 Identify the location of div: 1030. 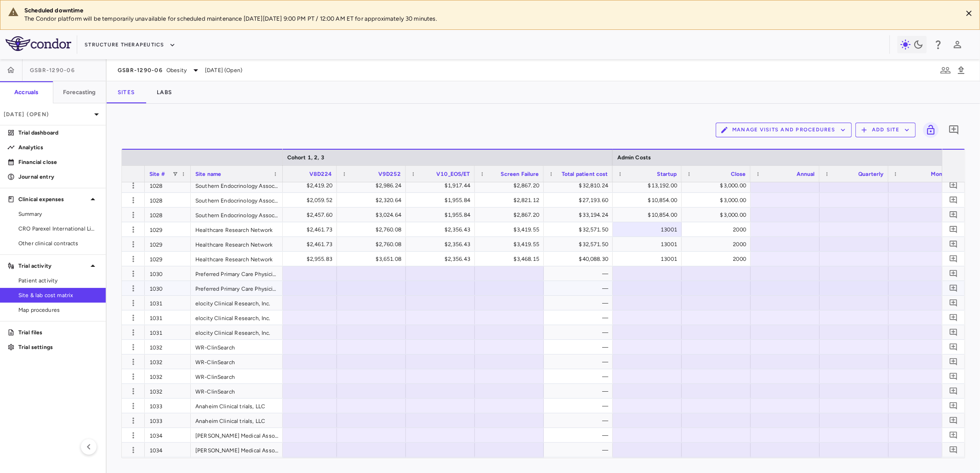
(168, 288).